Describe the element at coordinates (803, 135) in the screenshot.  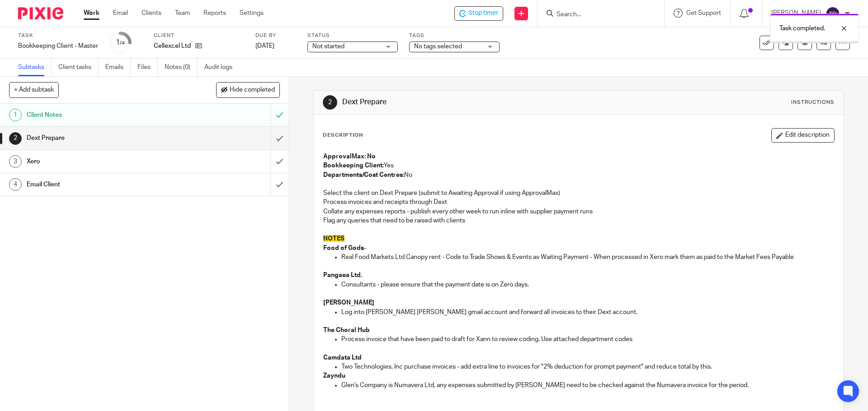
I see `button: Edit description` at that location.